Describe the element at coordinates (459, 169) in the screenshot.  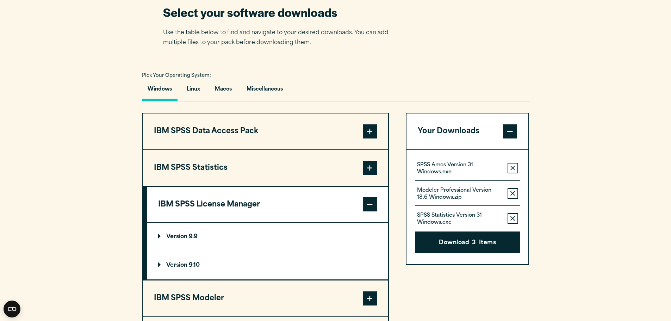
I see `p: SPSS Amos Version 31 Windows.exe` at that location.